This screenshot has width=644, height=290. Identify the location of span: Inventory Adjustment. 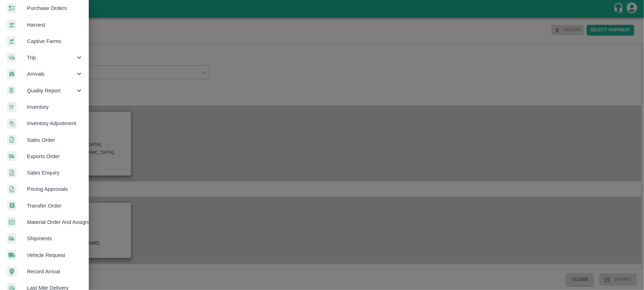
(55, 123).